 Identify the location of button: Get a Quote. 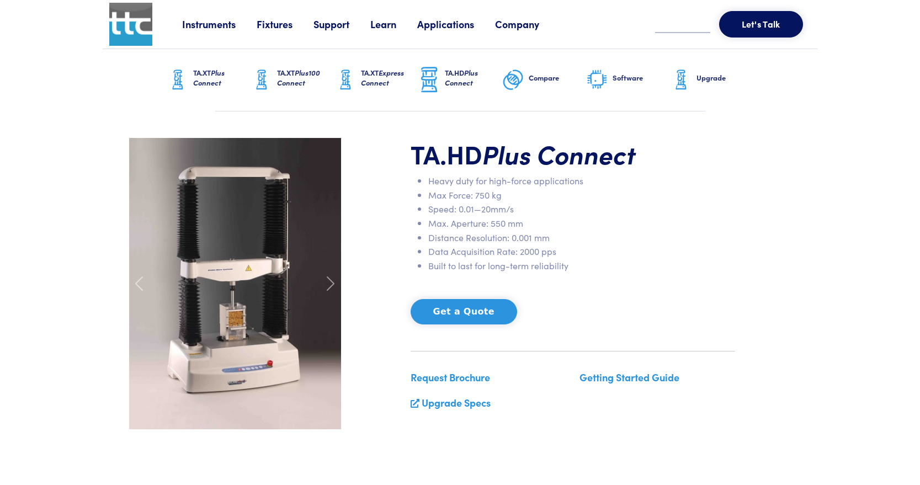
(464, 312).